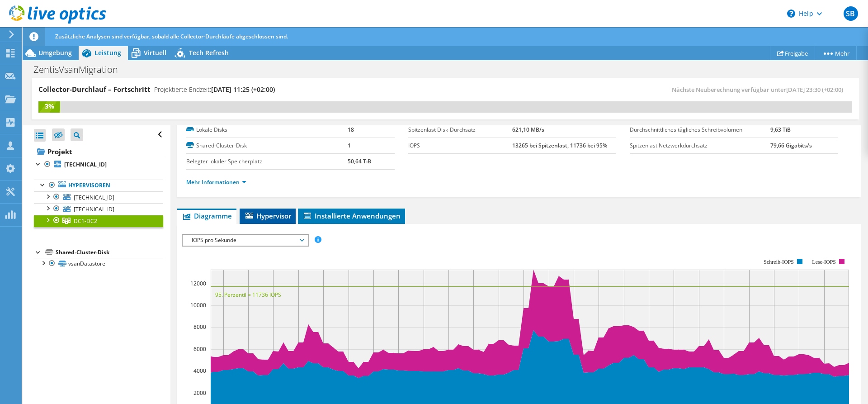 Image resolution: width=868 pixels, height=404 pixels. What do you see at coordinates (215, 90) in the screenshot?
I see `h4: Projektierte Endzeit:` at bounding box center [215, 90].